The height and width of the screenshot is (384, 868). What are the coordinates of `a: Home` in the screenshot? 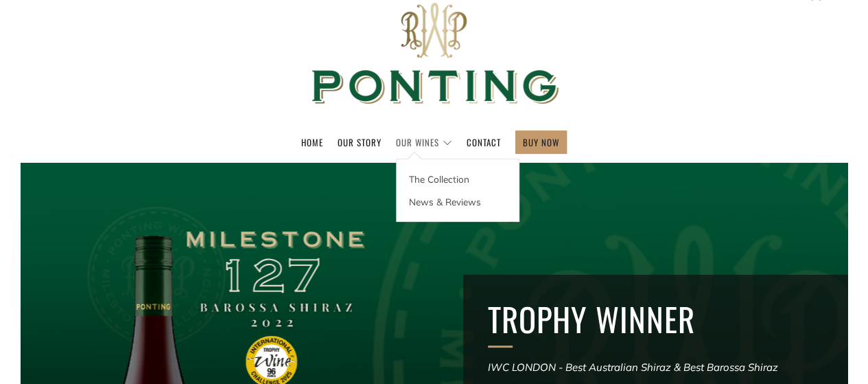 It's located at (312, 142).